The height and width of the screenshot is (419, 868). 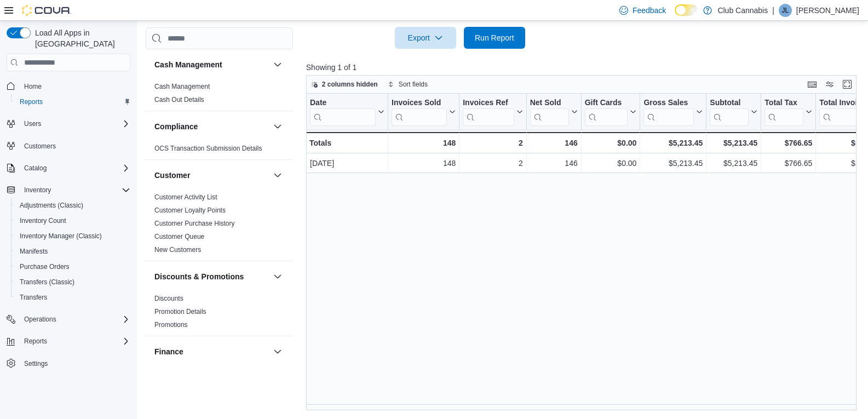 I want to click on button: 2 columns hidden, so click(x=345, y=84).